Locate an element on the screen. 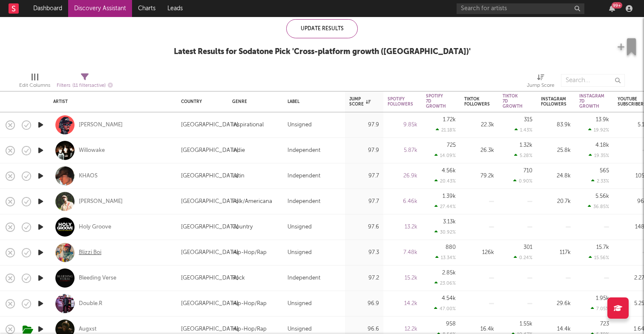 The width and height of the screenshot is (644, 334). div: 14.2k is located at coordinates (402, 304).